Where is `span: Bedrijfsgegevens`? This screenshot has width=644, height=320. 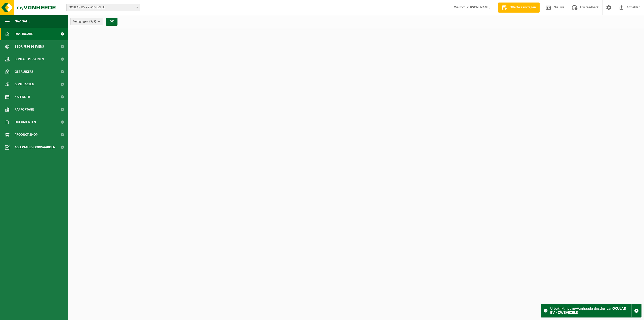 span: Bedrijfsgegevens is located at coordinates (29, 46).